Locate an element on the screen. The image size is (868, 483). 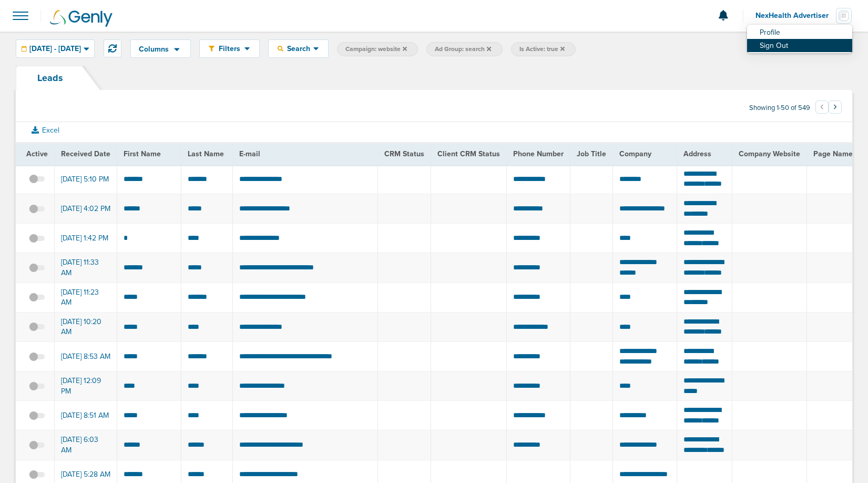
span: First Name is located at coordinates (142, 153).